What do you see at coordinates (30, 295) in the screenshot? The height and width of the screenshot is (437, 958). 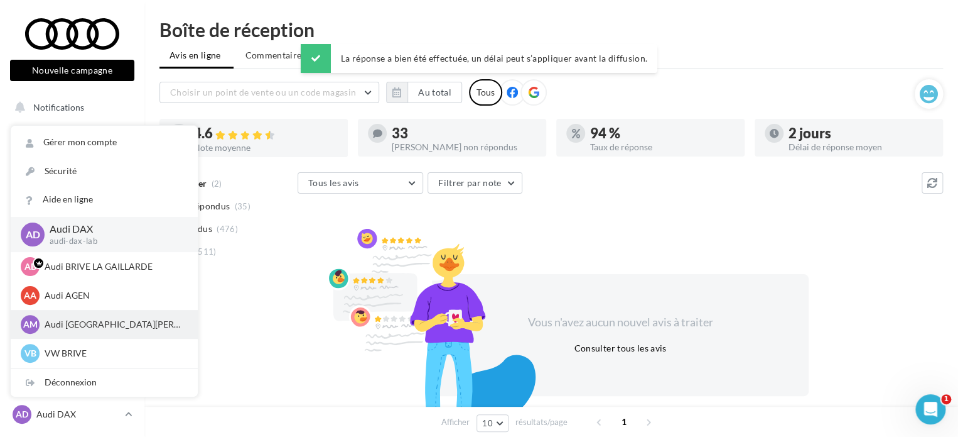 I see `span: AA` at bounding box center [30, 295].